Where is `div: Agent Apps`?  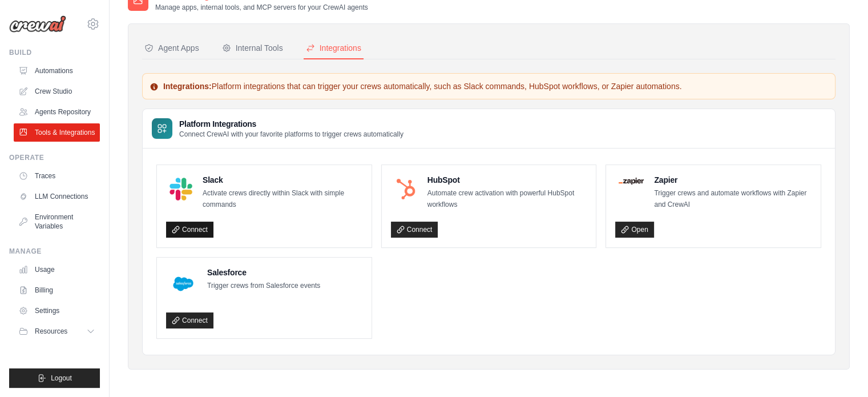
div: Agent Apps is located at coordinates (172, 48).